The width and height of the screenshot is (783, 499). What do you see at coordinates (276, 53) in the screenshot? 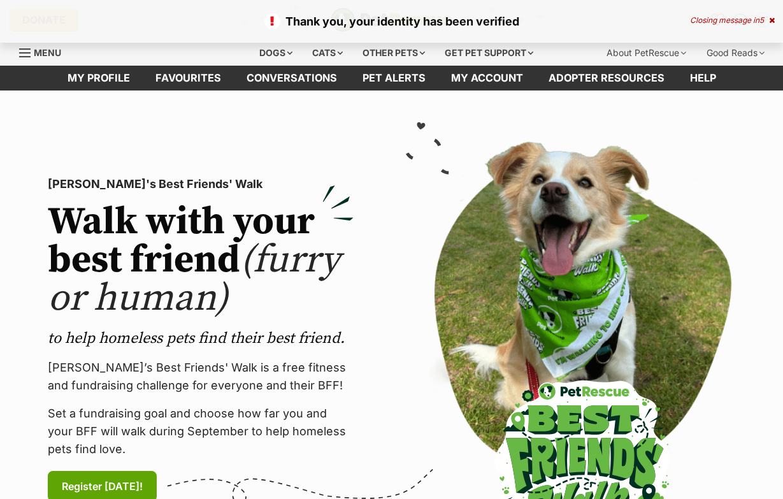
I see `div: Dogs` at bounding box center [276, 53].